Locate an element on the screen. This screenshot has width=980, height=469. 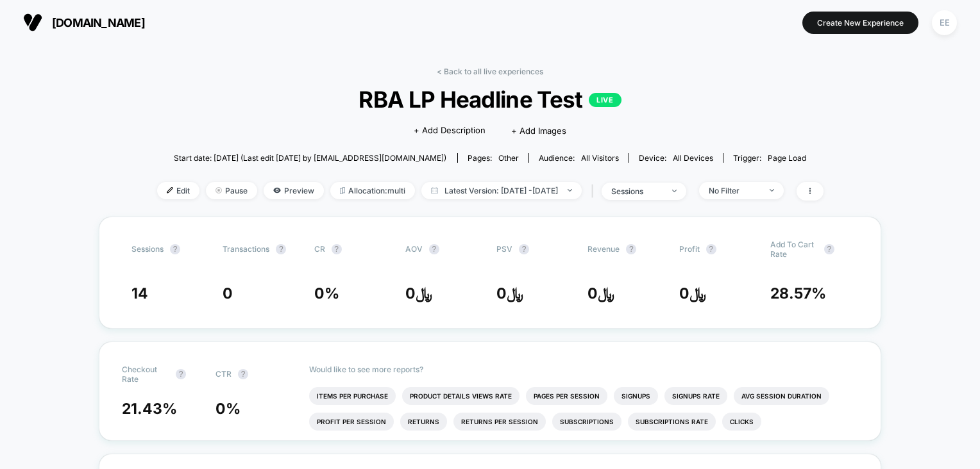
li: Signups Rate is located at coordinates (696, 397).